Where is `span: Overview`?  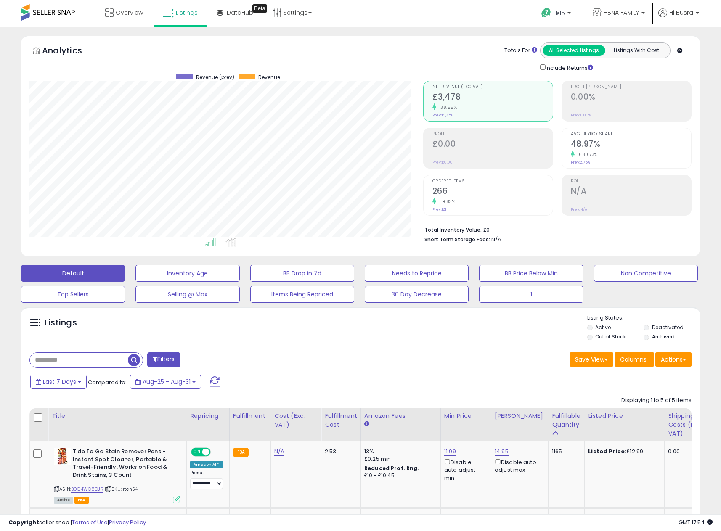 span: Overview is located at coordinates (129, 13).